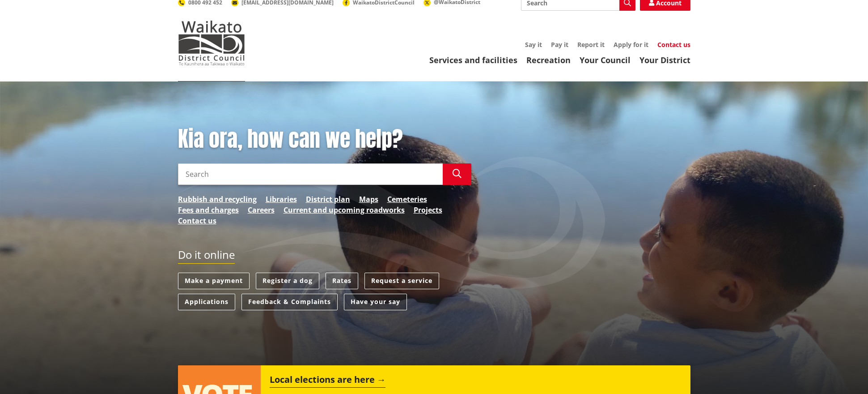  Describe the element at coordinates (665, 60) in the screenshot. I see `a: Your District` at that location.